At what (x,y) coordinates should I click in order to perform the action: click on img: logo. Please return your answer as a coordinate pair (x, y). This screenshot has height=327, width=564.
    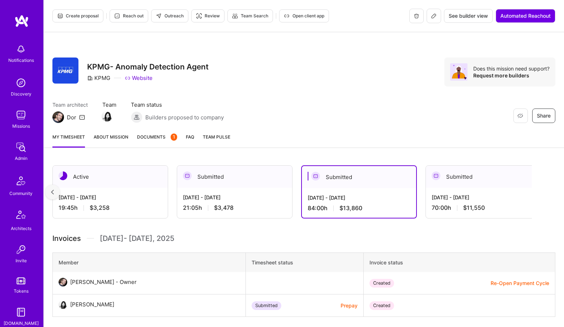
    Looking at the image, I should click on (22, 21).